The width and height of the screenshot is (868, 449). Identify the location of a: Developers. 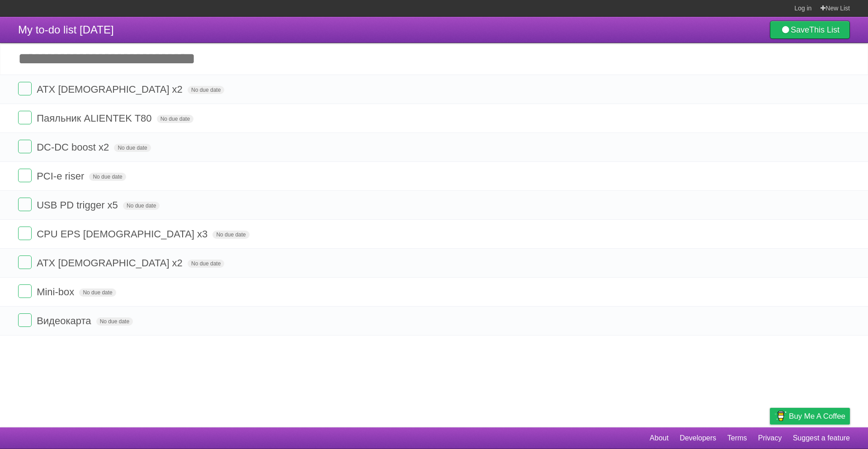
(697, 438).